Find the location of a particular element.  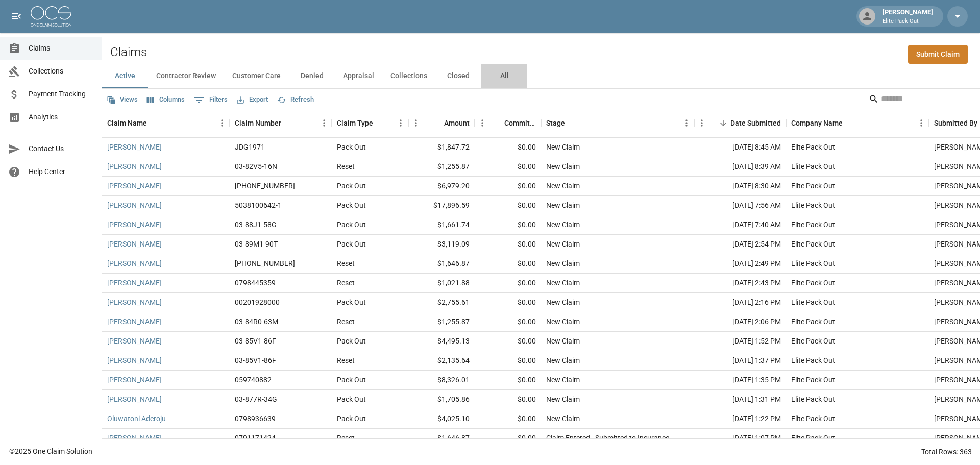

div: 03-877R-34G is located at coordinates (255, 400).